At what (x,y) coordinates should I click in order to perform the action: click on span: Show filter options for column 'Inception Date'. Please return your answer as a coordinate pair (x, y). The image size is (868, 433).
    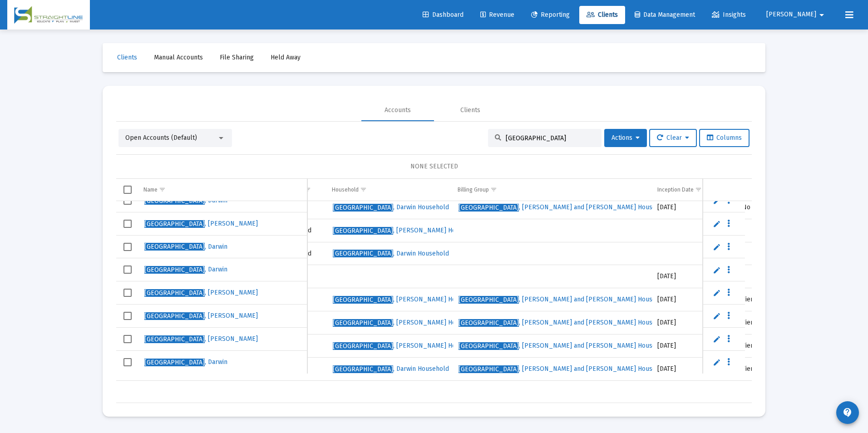
    Looking at the image, I should click on (698, 189).